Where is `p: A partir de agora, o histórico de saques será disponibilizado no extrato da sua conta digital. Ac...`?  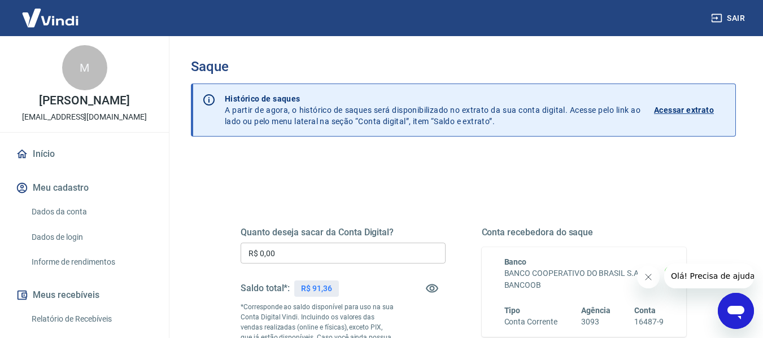
p: A partir de agora, o histórico de saques será disponibilizado no extrato da sua conta digital. Ac... is located at coordinates (433, 110).